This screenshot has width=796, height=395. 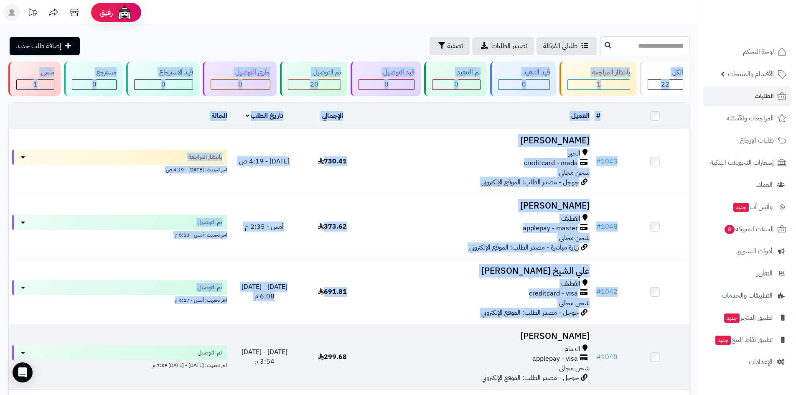 What do you see at coordinates (607, 357) in the screenshot?
I see `a: #1040` at bounding box center [607, 357].